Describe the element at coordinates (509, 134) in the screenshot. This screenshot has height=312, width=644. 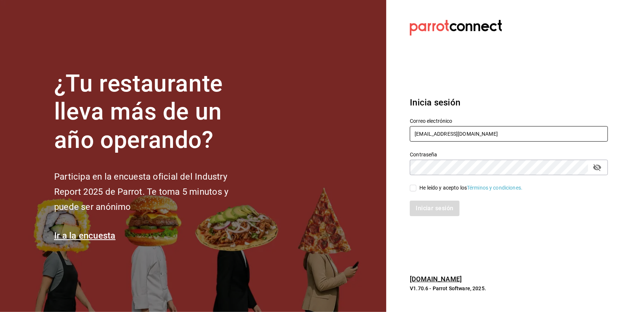
I see `input: Ingresa tu correo electrónico` at that location.